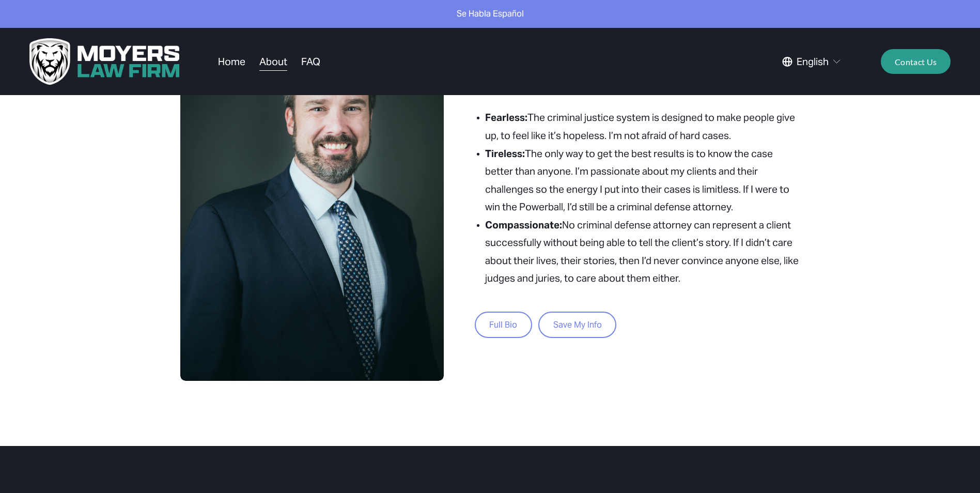 This screenshot has width=980, height=493. What do you see at coordinates (273, 62) in the screenshot?
I see `a: About` at bounding box center [273, 62].